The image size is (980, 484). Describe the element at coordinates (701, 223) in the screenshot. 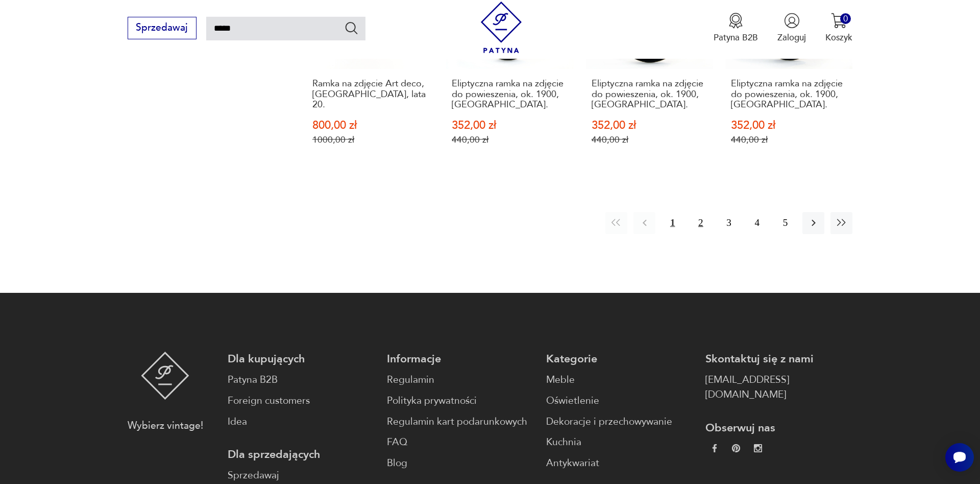

I see `button: 2` at that location.